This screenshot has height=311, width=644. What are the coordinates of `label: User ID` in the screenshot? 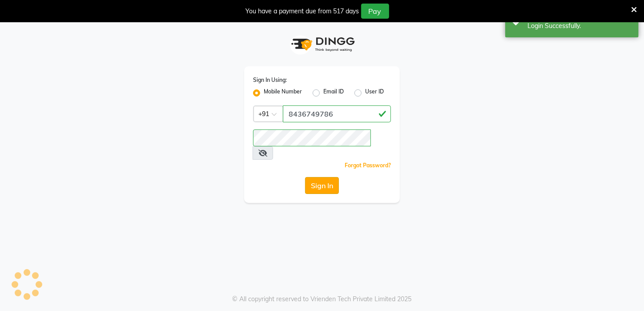 It's located at (374, 93).